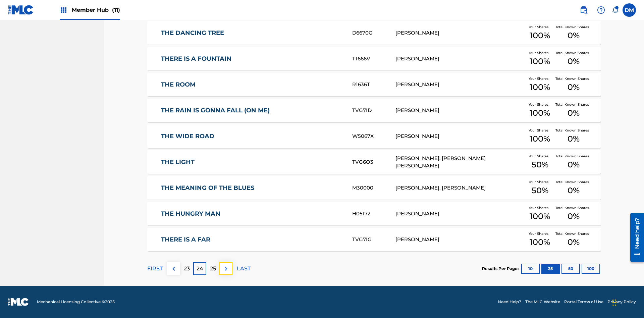 The width and height of the screenshot is (644, 318). Describe the element at coordinates (200, 268) in the screenshot. I see `p: 24` at that location.